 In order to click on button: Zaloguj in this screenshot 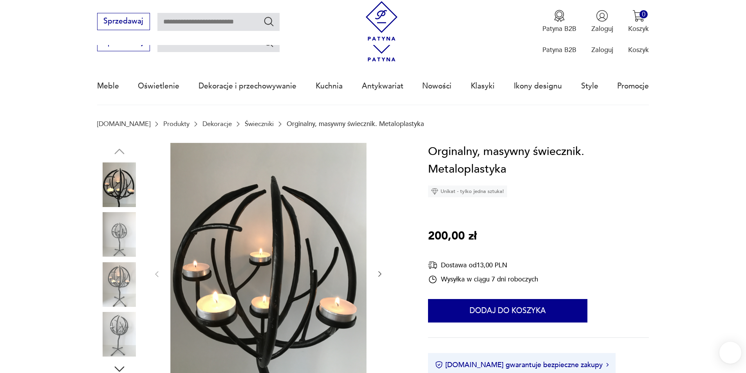, I will do `click(602, 22)`.